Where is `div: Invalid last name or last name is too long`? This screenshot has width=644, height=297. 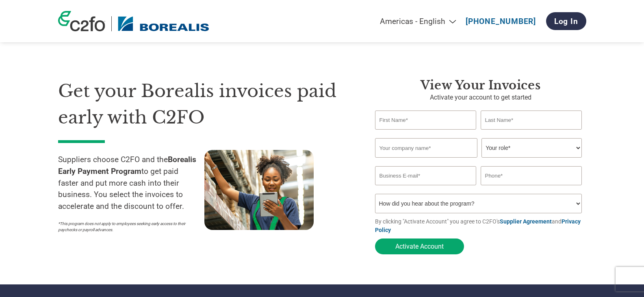 div: Invalid last name or last name is too long is located at coordinates (531, 133).